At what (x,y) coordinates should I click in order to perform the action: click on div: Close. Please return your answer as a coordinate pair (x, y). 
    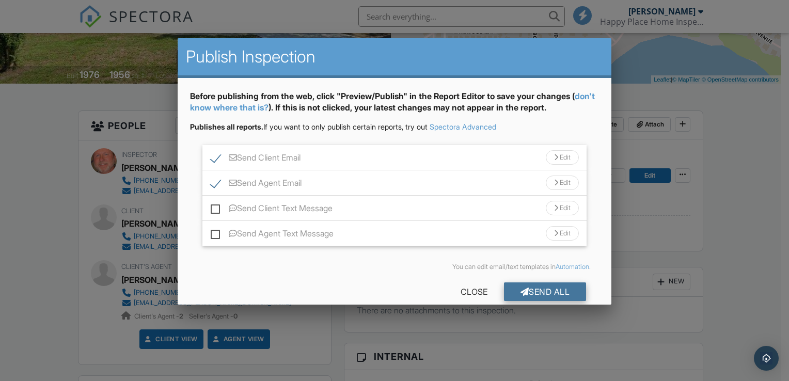
    Looking at the image, I should click on (474, 292).